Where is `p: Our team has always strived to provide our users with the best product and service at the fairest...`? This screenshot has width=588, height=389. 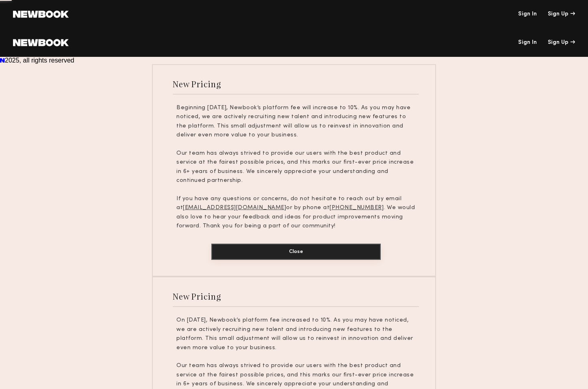
p: Our team has always strived to provide our users with the best product and service at the fairest... is located at coordinates (296, 167).